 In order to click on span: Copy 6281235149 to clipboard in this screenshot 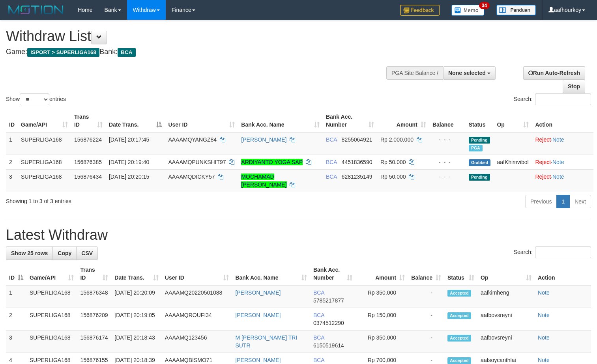, I will do `click(357, 177)`.